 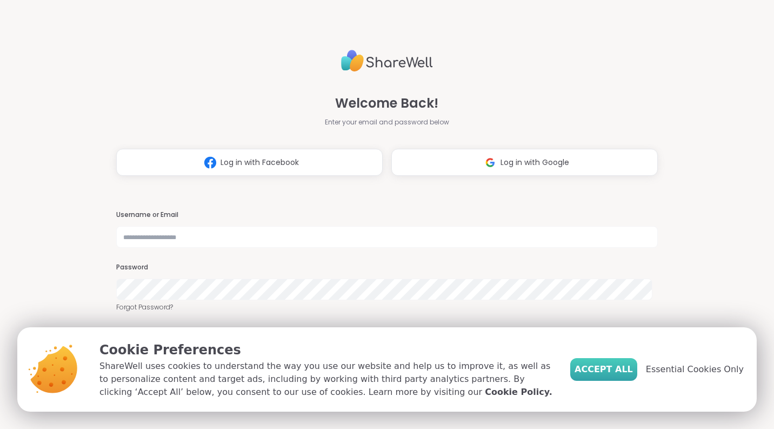 I want to click on a: Cookie Policy., so click(x=519, y=392).